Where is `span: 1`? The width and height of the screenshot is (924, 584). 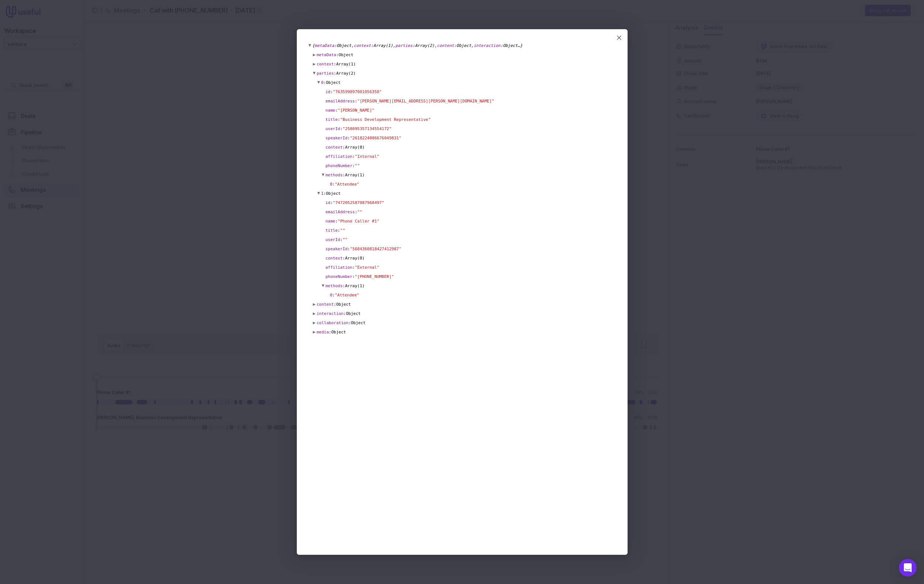 span: 1 is located at coordinates (323, 194).